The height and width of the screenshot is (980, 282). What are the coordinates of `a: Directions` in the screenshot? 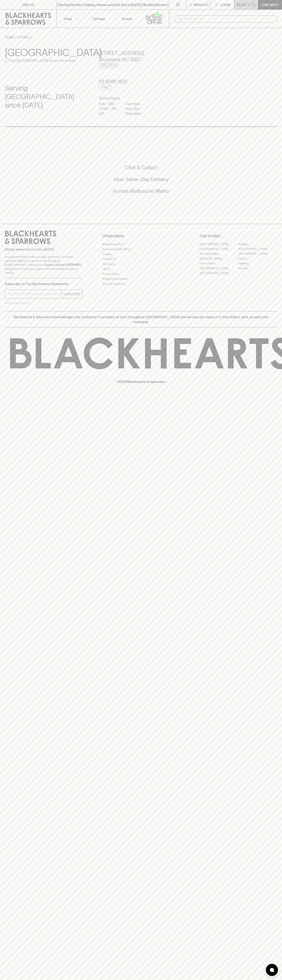 It's located at (109, 66).